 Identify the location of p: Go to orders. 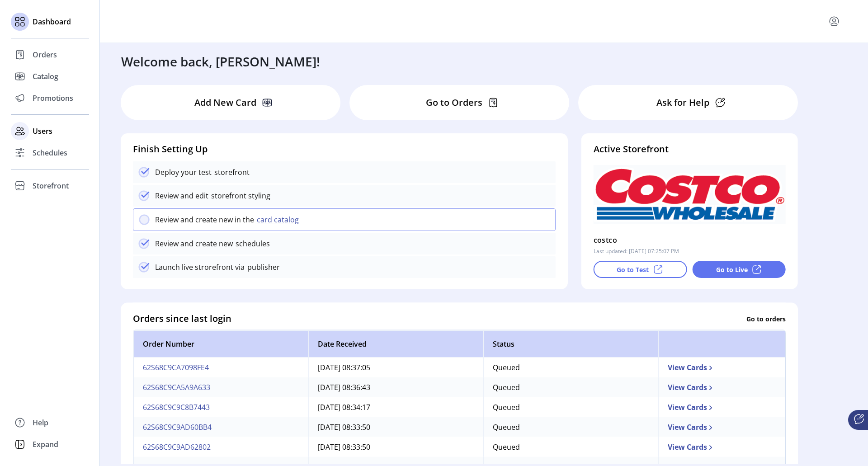
(766, 319).